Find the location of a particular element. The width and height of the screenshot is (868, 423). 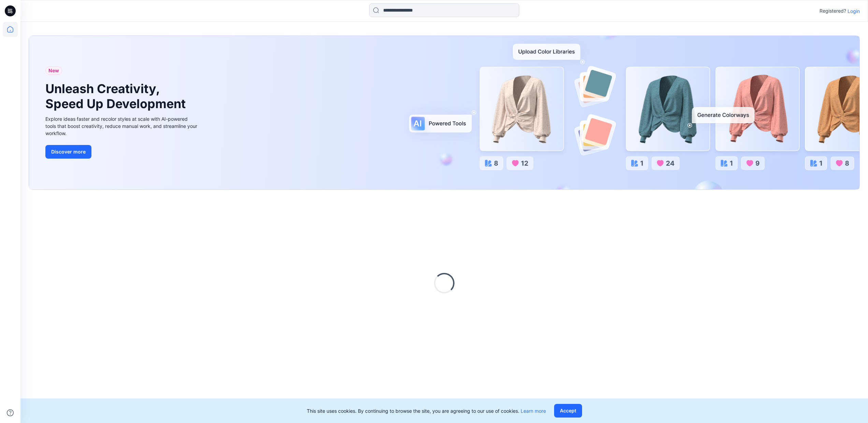

a: Learn more is located at coordinates (533, 410).